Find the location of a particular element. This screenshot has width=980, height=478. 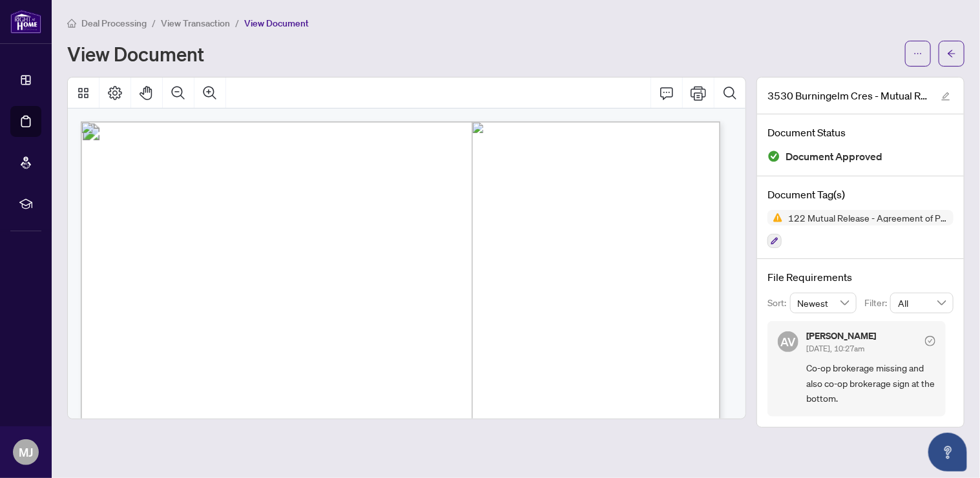

span: MJ is located at coordinates (26, 452).